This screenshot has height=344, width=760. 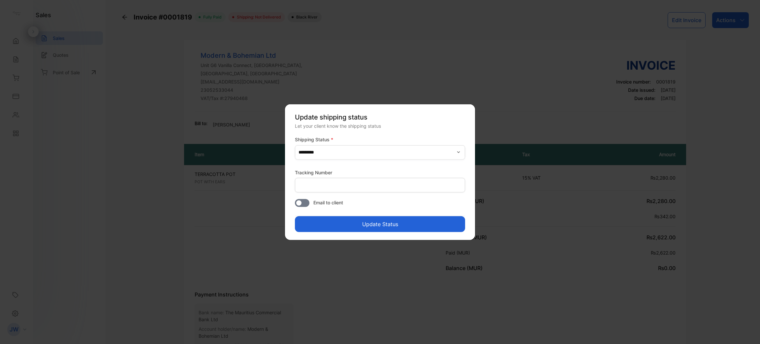 I want to click on div: Let your client know the shipping status, so click(x=380, y=126).